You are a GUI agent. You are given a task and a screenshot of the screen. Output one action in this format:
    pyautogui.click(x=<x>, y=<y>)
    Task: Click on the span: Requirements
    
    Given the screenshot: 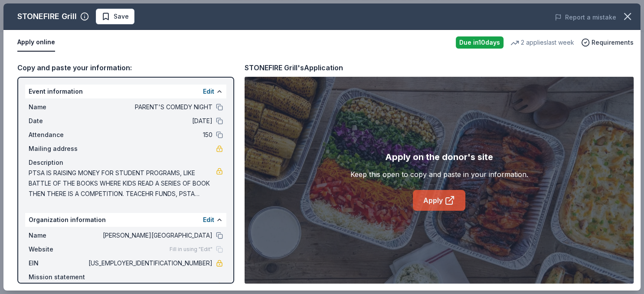 What is the action you would take?
    pyautogui.click(x=612, y=43)
    